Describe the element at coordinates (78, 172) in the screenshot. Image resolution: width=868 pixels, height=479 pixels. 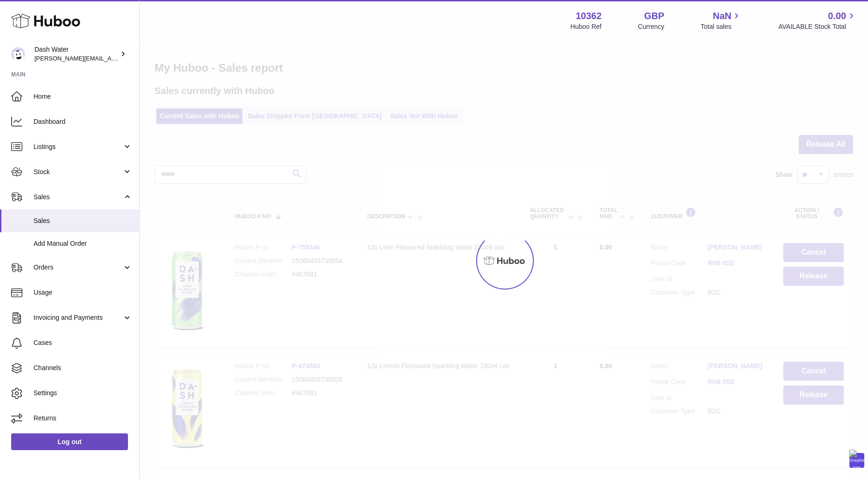
I see `span: Stock` at that location.